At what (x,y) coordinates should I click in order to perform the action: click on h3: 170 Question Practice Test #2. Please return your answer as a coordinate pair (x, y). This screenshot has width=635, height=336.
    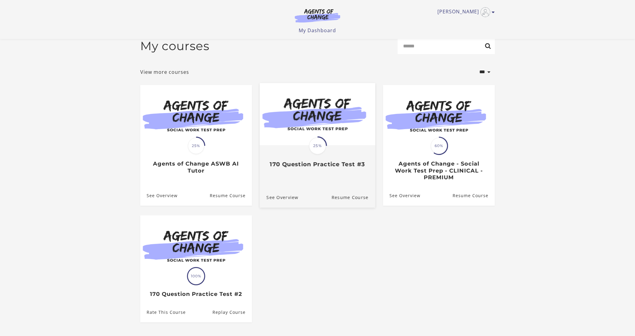
    Looking at the image, I should click on (196, 294).